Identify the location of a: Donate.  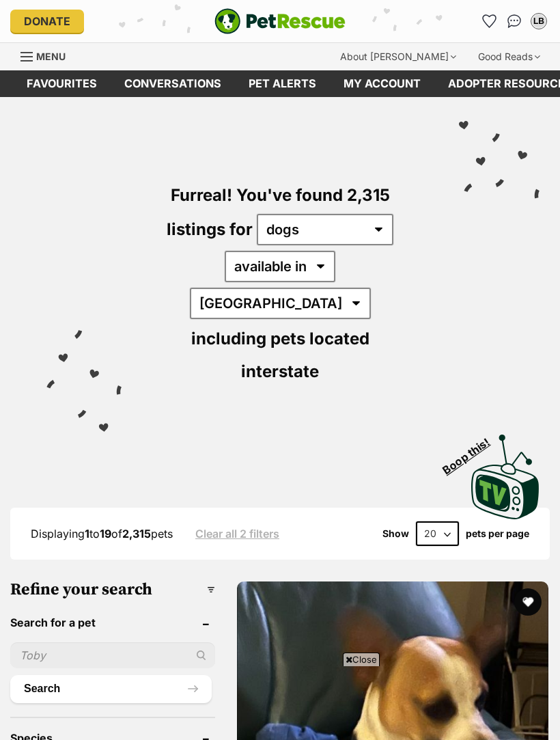
(47, 21).